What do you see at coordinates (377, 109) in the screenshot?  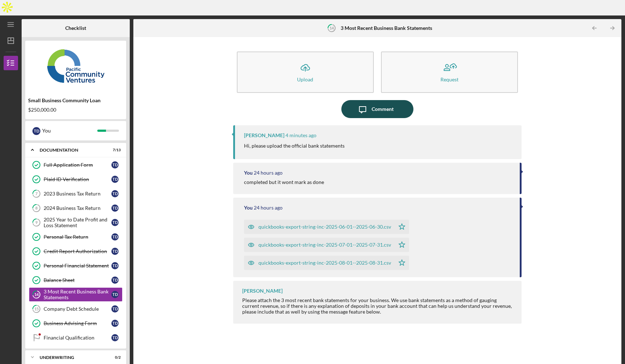 I see `button: Comment` at bounding box center [377, 109].